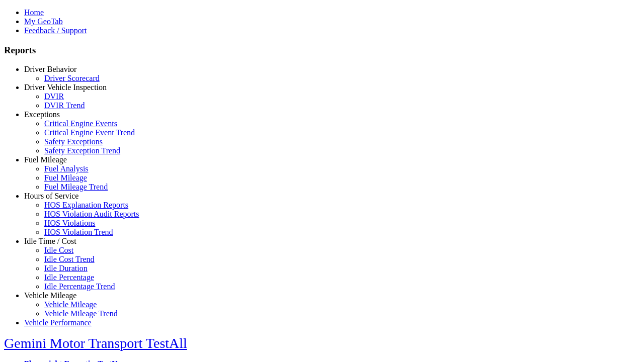 The height and width of the screenshot is (362, 644). What do you see at coordinates (322, 51) in the screenshot?
I see `h3: Reports` at bounding box center [322, 51].